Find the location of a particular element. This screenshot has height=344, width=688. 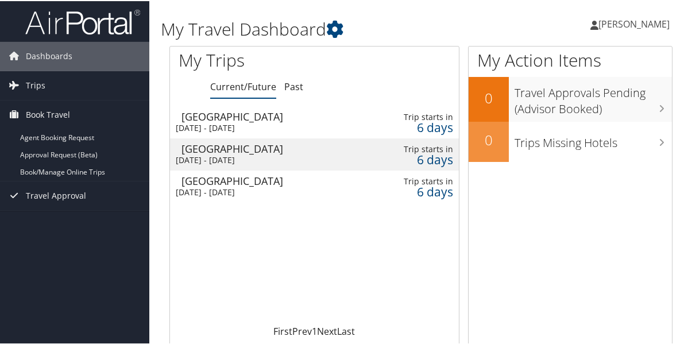

a: Past is located at coordinates (293, 86).